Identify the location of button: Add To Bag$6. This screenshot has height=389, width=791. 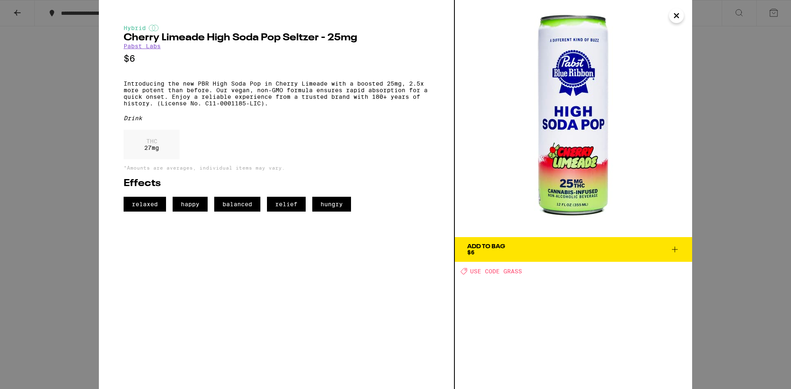
(573, 250).